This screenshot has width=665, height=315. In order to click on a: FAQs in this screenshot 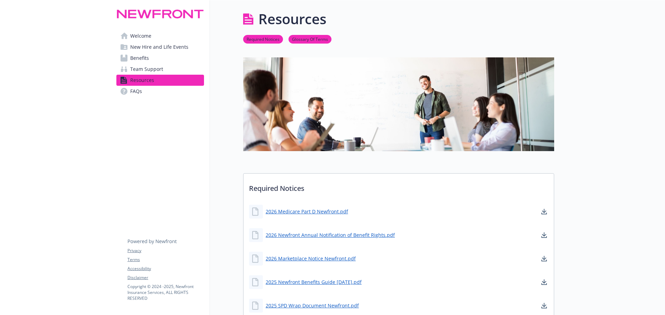, I will do `click(160, 91)`.